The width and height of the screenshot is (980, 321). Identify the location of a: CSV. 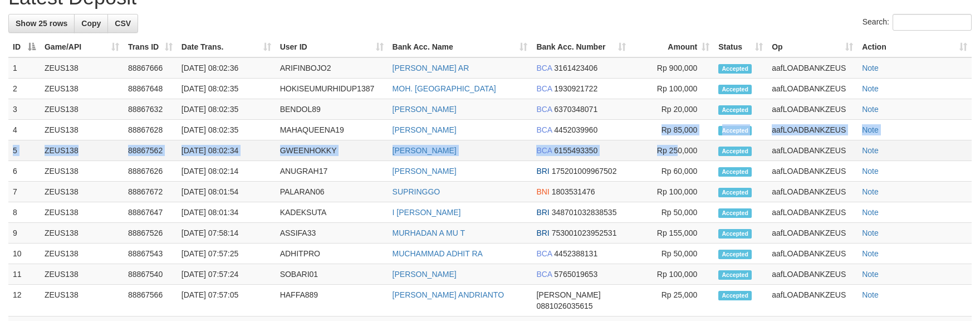
(122, 23).